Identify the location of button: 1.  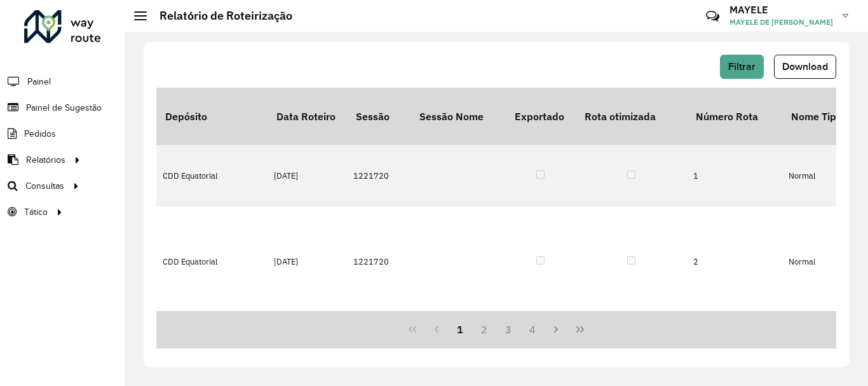
(461, 330).